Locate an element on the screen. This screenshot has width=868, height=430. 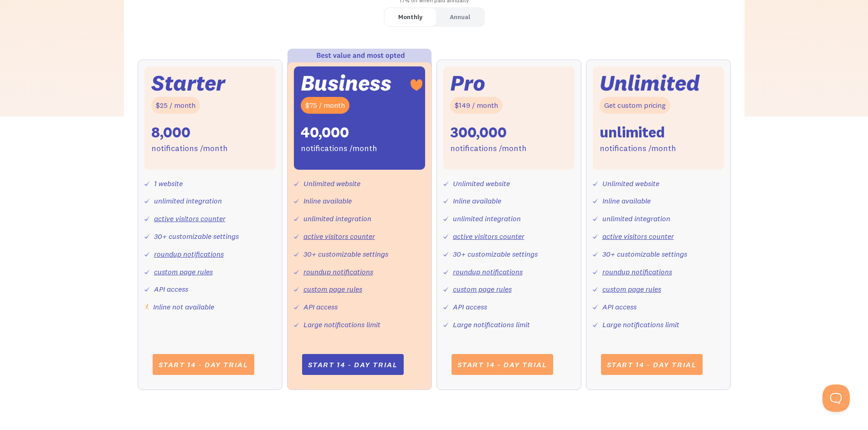
div: $149 / month is located at coordinates (476, 105).